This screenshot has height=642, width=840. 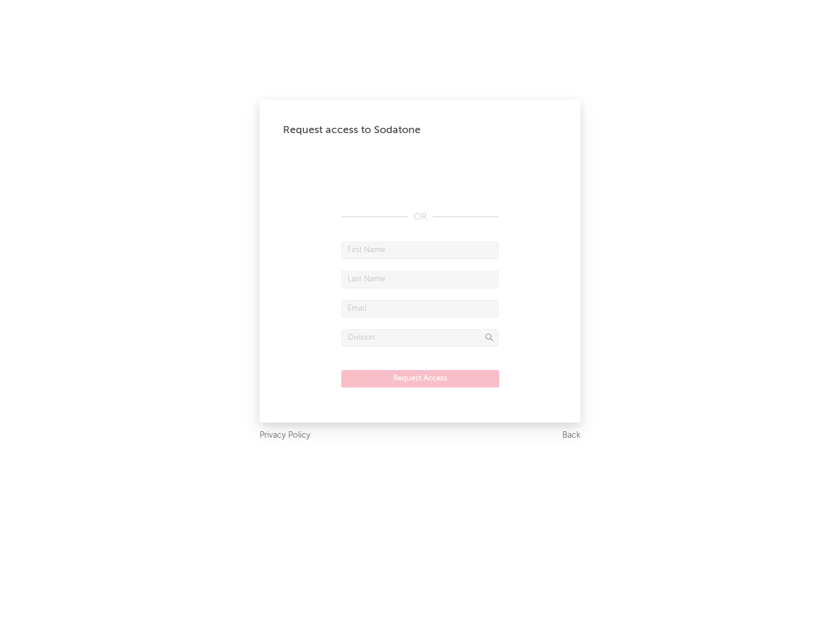 What do you see at coordinates (420, 378) in the screenshot?
I see `button: Request Access` at bounding box center [420, 378].